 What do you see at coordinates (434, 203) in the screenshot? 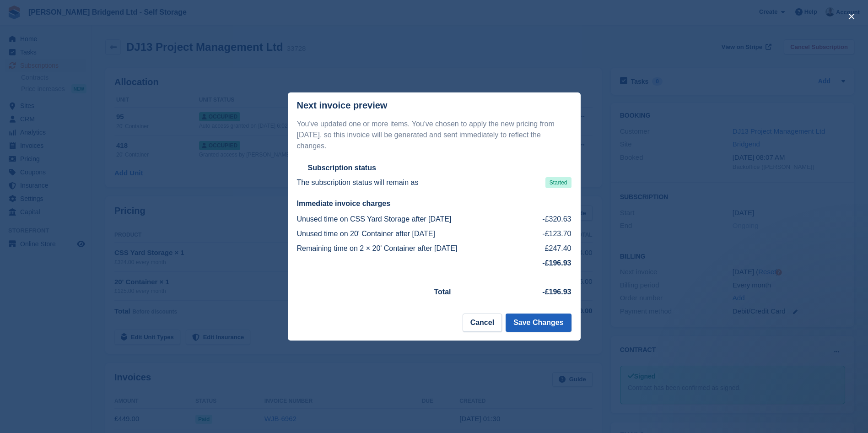
I see `h2: Immediate invoice charges` at bounding box center [434, 203].